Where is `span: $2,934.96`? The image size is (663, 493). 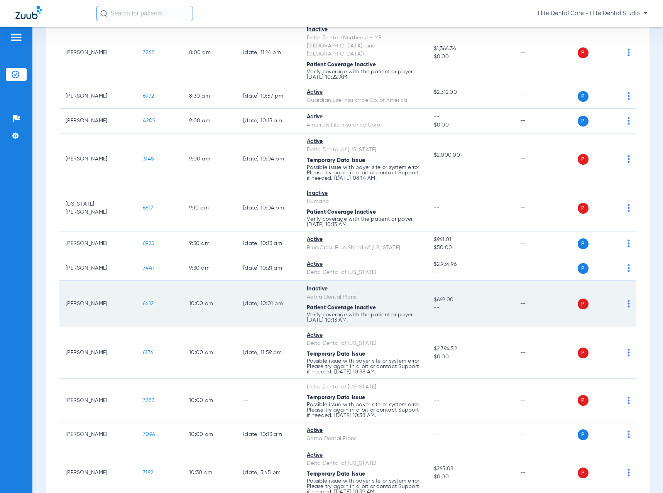 span: $2,934.96 is located at coordinates (471, 264).